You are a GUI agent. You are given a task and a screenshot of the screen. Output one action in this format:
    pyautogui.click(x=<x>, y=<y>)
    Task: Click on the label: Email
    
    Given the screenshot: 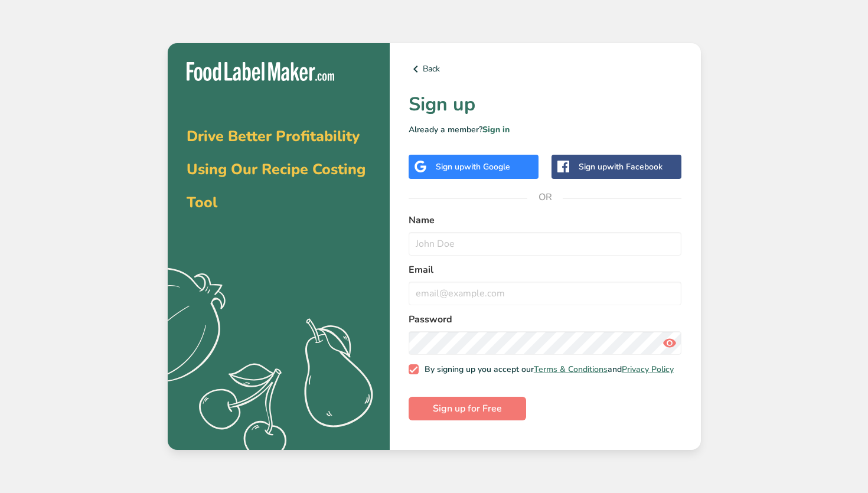 What is the action you would take?
    pyautogui.click(x=545, y=269)
    